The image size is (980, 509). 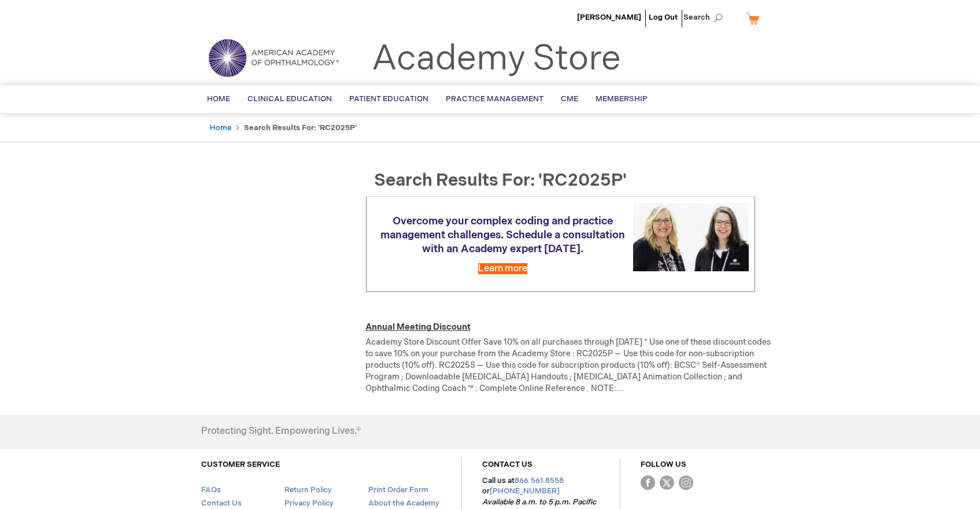 What do you see at coordinates (706, 18) in the screenshot?
I see `span: Search` at bounding box center [706, 18].